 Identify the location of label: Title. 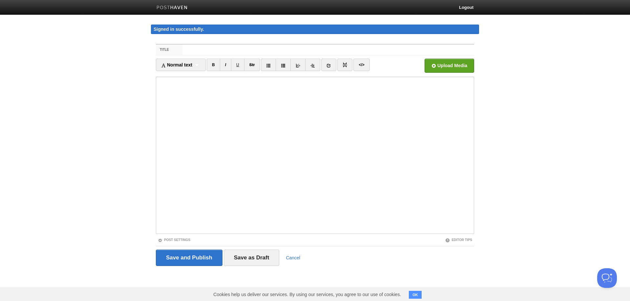
(169, 50).